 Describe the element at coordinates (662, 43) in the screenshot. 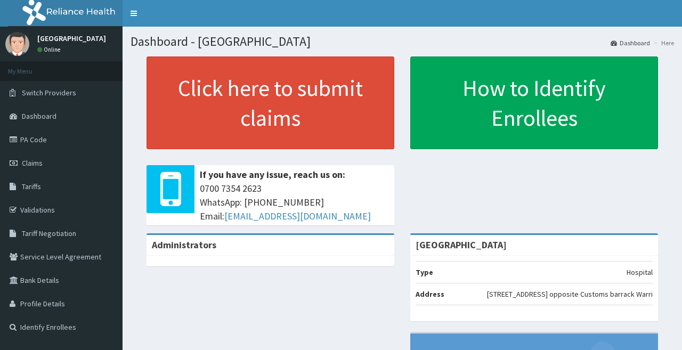

I see `li: Here` at that location.